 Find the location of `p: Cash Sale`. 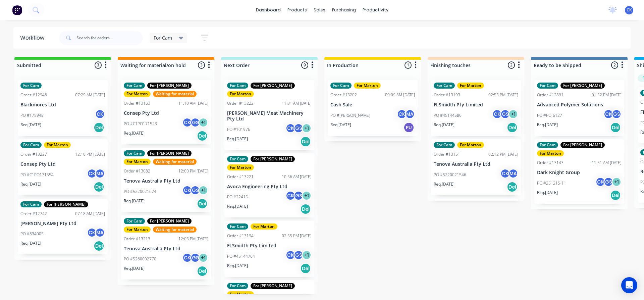

p: Cash Sale is located at coordinates (373, 104).